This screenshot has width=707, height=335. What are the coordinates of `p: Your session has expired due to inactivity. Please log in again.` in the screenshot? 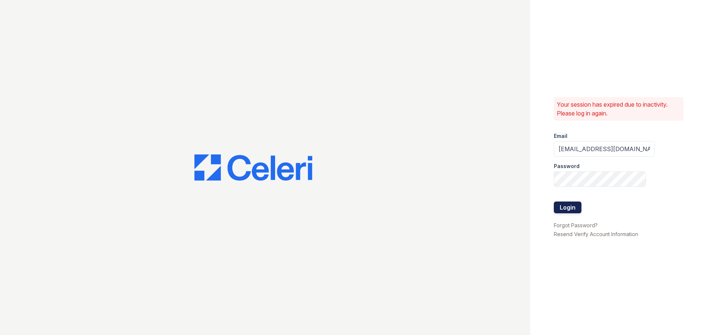 It's located at (619, 109).